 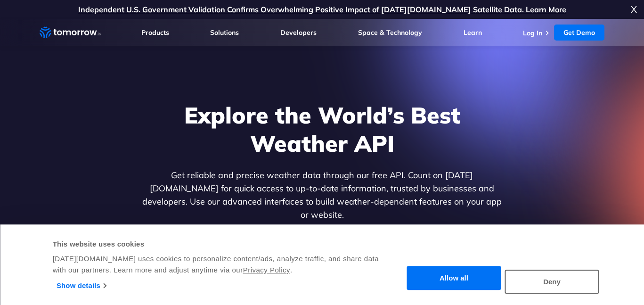 What do you see at coordinates (224, 33) in the screenshot?
I see `a: Solutions` at bounding box center [224, 33].